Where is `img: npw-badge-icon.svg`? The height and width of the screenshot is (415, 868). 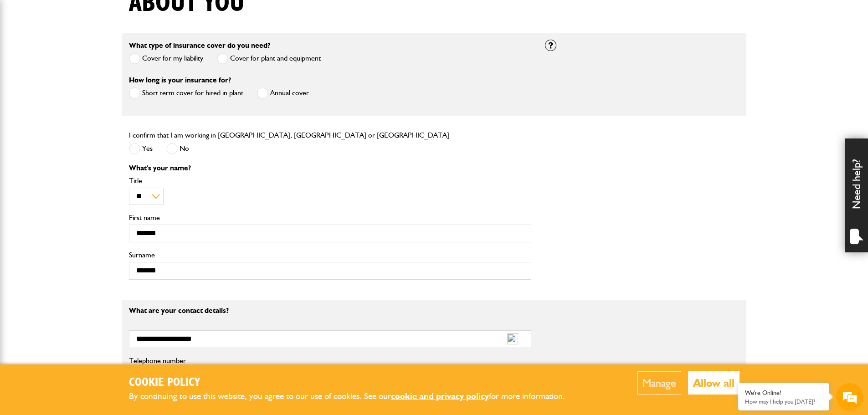
img: npw-badge-icon.svg is located at coordinates (513, 340).